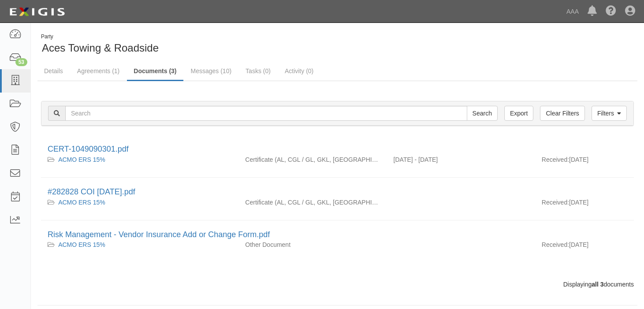 This screenshot has height=309, width=644. Describe the element at coordinates (211, 71) in the screenshot. I see `a: Messages (10)` at that location.